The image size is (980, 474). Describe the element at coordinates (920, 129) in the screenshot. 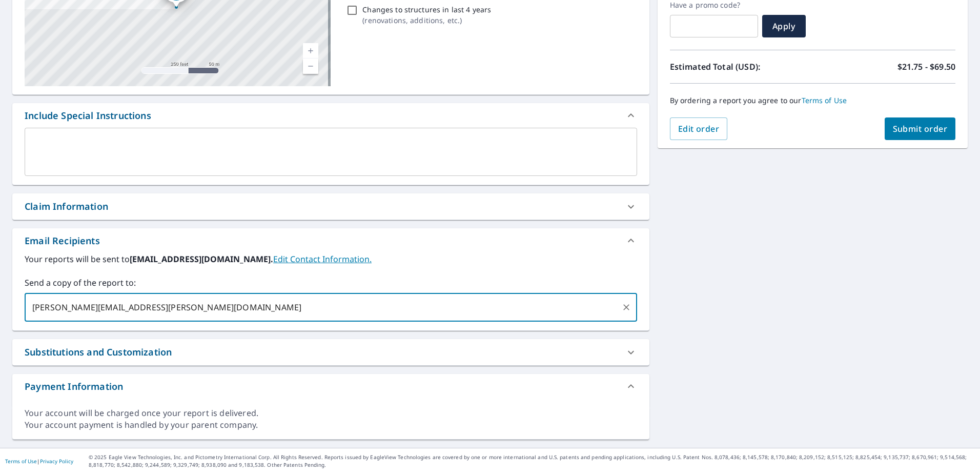

I see `button: Submit order` at that location.